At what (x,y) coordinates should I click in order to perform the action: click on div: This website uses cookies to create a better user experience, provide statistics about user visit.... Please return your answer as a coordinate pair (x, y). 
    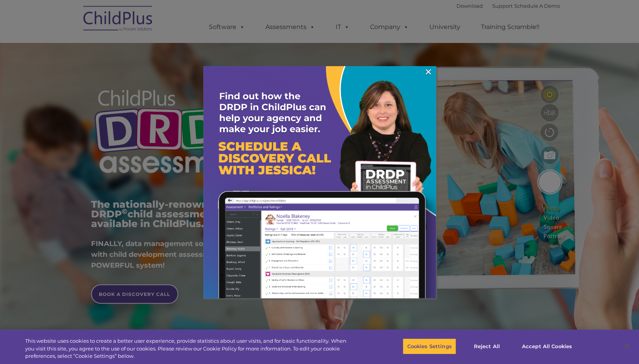
    Looking at the image, I should click on (188, 349).